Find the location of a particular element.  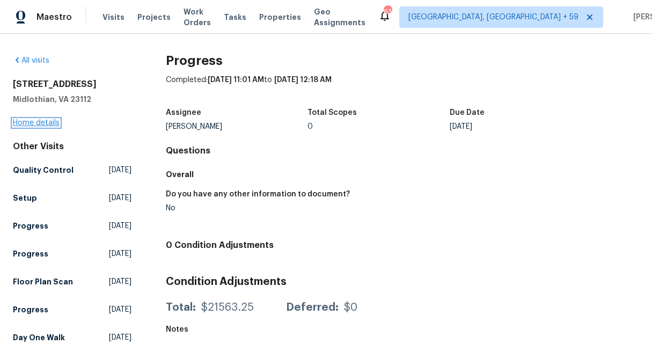

h5: Due Date is located at coordinates (467, 113).